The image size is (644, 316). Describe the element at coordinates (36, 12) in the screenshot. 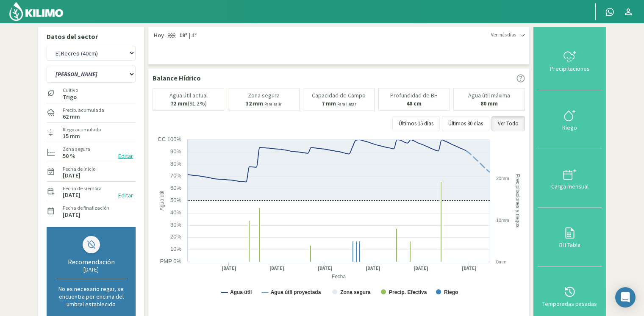

I see `img: Kilimo` at that location.